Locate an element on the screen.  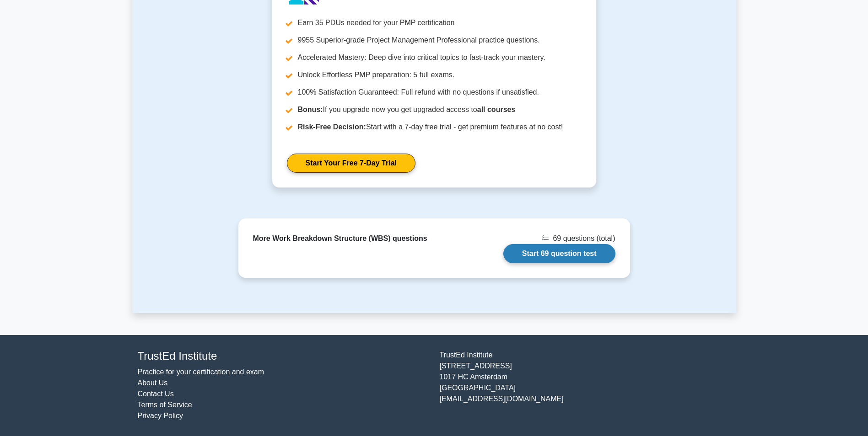
a: Start 69 question test is located at coordinates (559, 254).